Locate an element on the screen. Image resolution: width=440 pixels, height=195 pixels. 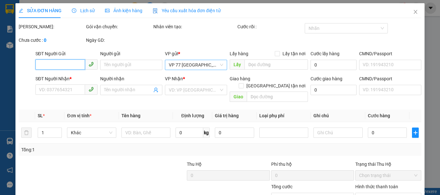
span: Tổng cước is located at coordinates (282, 187).